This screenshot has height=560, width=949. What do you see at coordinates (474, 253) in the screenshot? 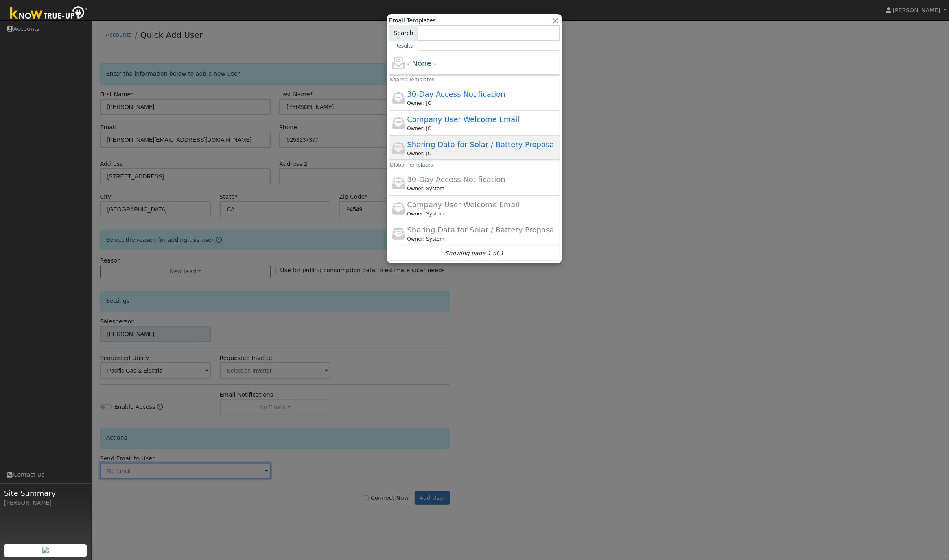
I see `i: Showing page 1 of 1` at bounding box center [474, 253].